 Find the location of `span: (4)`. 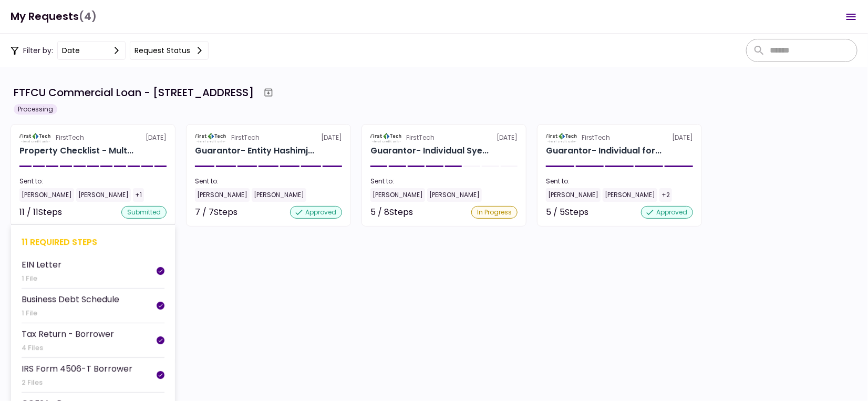

span: (4) is located at coordinates (88, 16).